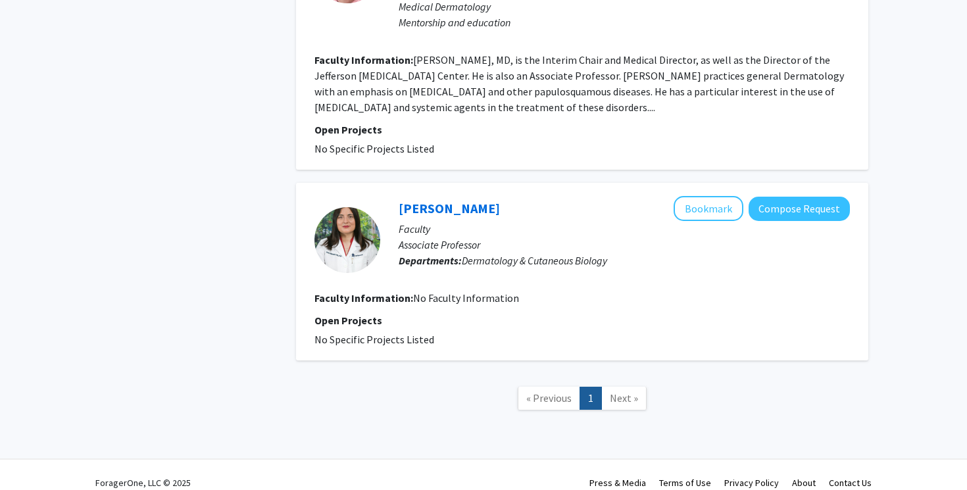  Describe the element at coordinates (534, 260) in the screenshot. I see `span: Dermatology & Cutaneous Biology` at that location.